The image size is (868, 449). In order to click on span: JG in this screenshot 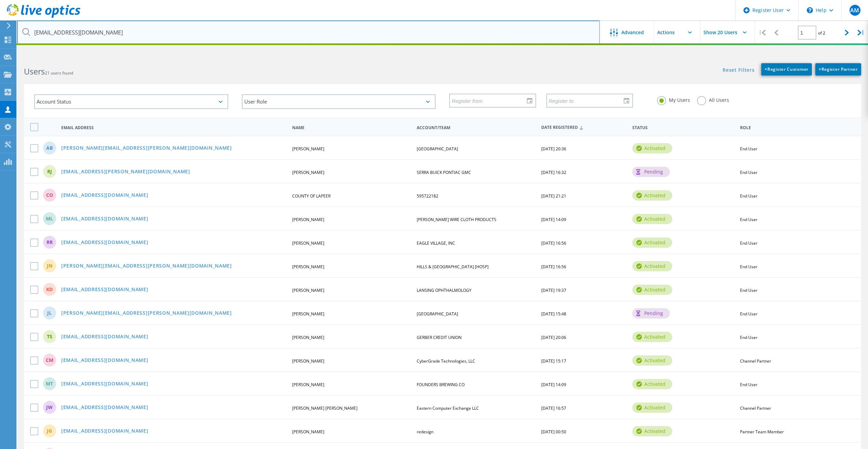, I will do `click(49, 431)`.